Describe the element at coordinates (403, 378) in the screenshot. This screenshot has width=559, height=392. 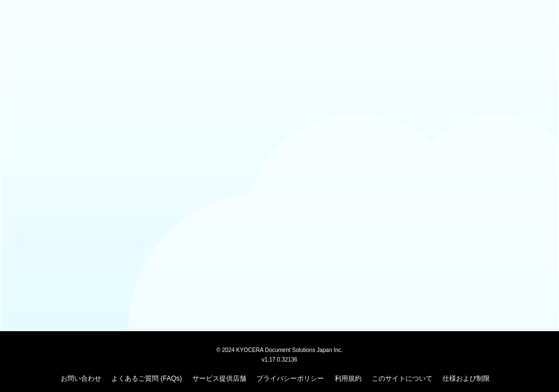
I see `a: このサイトについて` at that location.